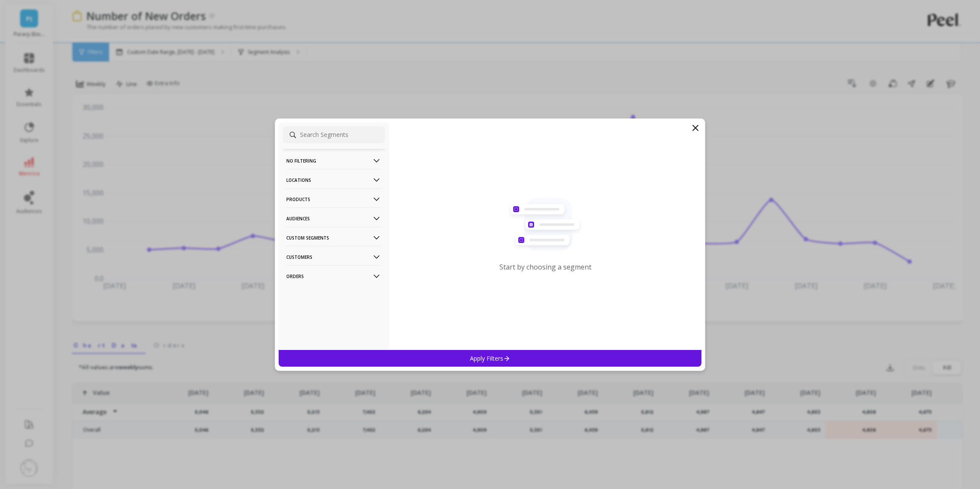  What do you see at coordinates (333, 238) in the screenshot?
I see `p: Custom Segments` at bounding box center [333, 238].